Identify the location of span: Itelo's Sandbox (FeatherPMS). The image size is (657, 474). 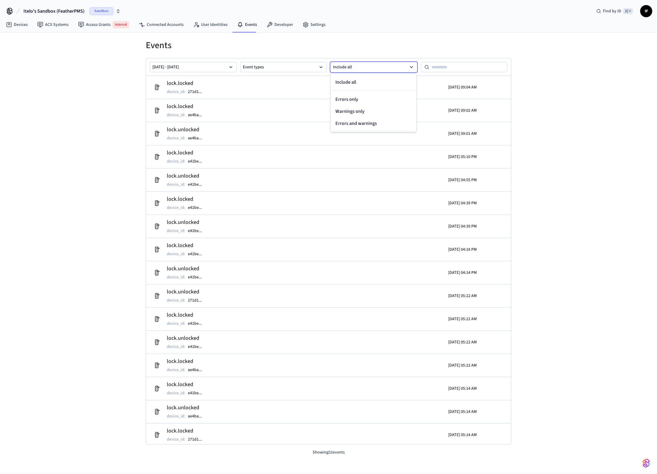
(54, 11).